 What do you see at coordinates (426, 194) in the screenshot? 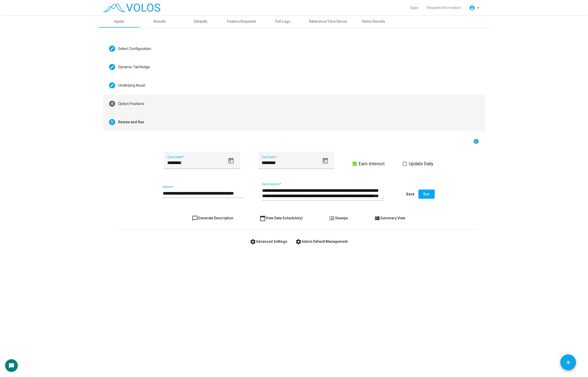
I see `span: Run` at bounding box center [426, 194].